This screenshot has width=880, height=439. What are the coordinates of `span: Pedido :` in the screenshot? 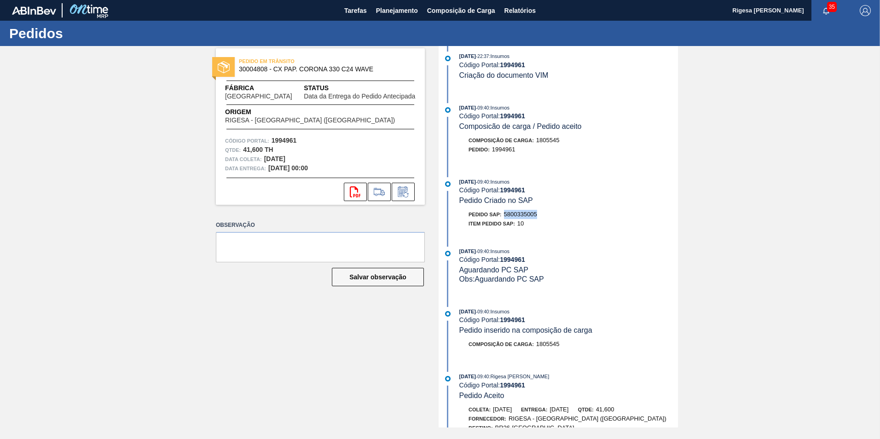 It's located at (479, 150).